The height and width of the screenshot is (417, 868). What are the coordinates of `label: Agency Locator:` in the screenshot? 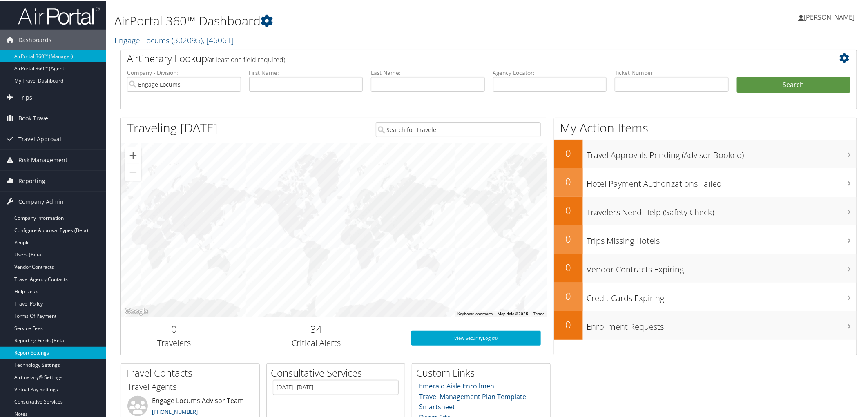 It's located at (549, 72).